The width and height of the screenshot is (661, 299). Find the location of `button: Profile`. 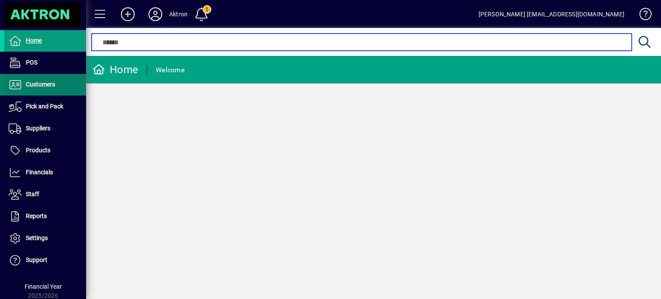

button: Profile is located at coordinates (155, 14).